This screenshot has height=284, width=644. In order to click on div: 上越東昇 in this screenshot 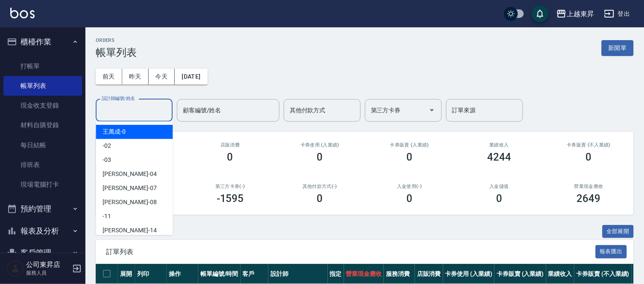, I will do `click(581, 14)`.